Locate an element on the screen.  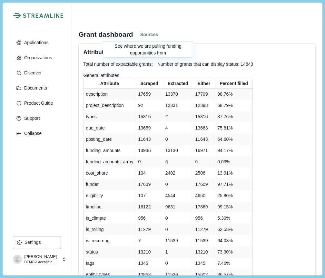
td: funding_amounts_array is located at coordinates (110, 162).